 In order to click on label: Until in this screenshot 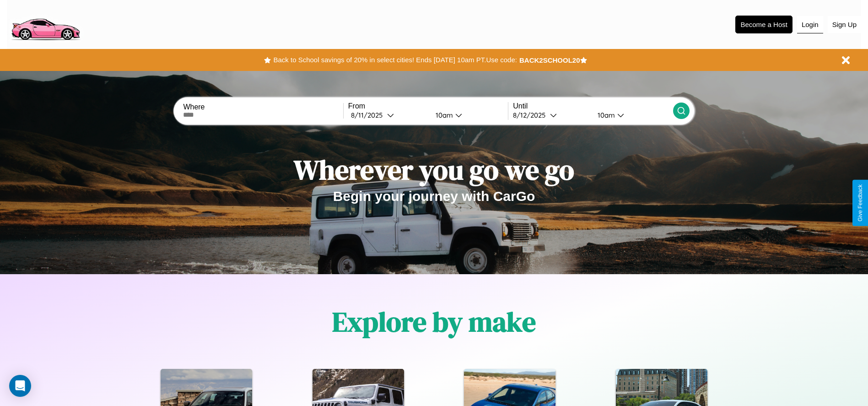, I will do `click(593, 106)`.